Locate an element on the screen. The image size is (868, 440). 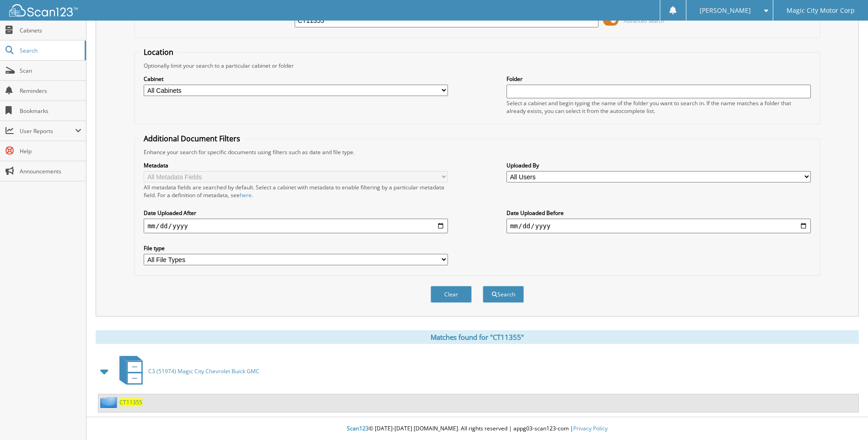
label: Date Uploaded Before is located at coordinates (658, 213).